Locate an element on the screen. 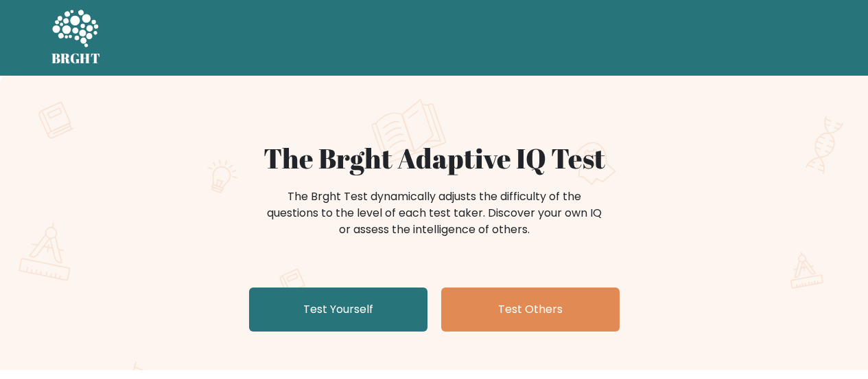 This screenshot has width=868, height=379. h1: The Brght Adaptive IQ Test is located at coordinates (434, 158).